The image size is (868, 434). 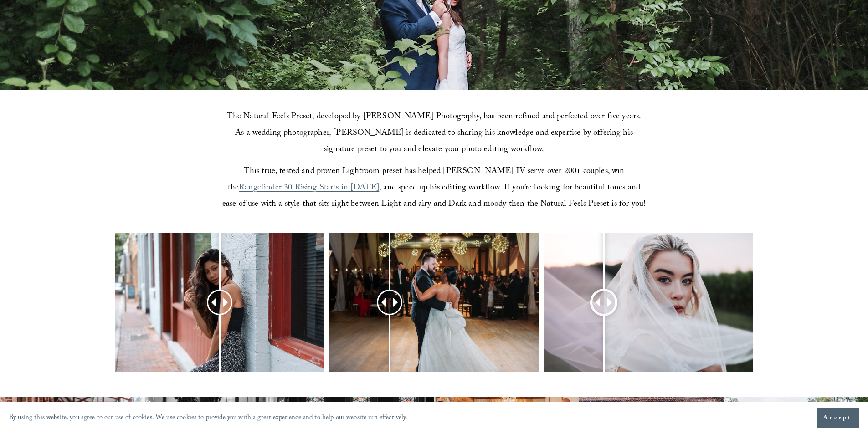 I want to click on span: Accept, so click(x=838, y=418).